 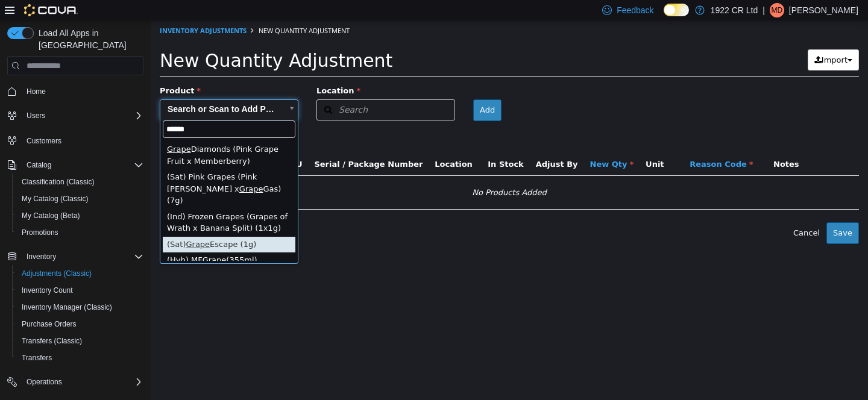 What do you see at coordinates (57, 273) in the screenshot?
I see `a: Adjustments (Classic)` at bounding box center [57, 273].